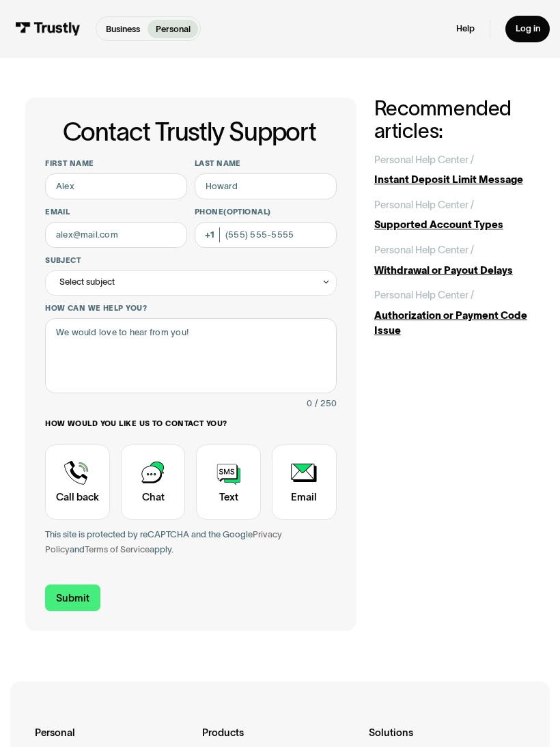 This screenshot has width=560, height=747. I want to click on input: Submit, so click(72, 598).